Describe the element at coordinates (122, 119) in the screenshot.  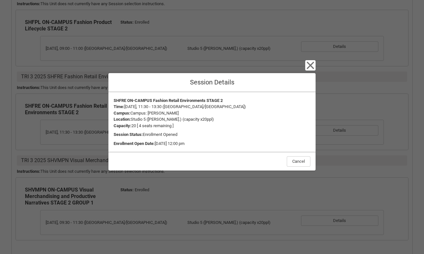
I see `strong: Location :` at that location.